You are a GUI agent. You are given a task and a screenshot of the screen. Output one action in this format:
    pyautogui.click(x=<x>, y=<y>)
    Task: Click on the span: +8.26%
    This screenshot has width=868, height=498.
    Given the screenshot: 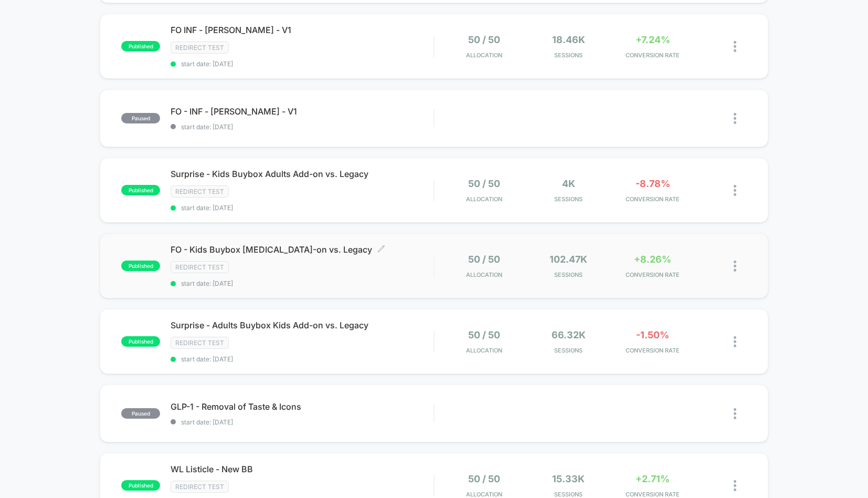 What is the action you would take?
    pyautogui.click(x=652, y=259)
    